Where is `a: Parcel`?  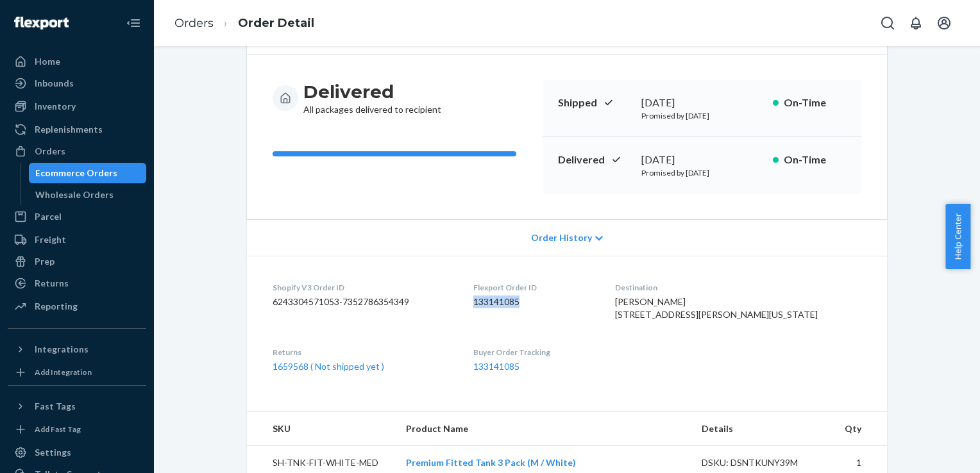
a: Parcel is located at coordinates (77, 217).